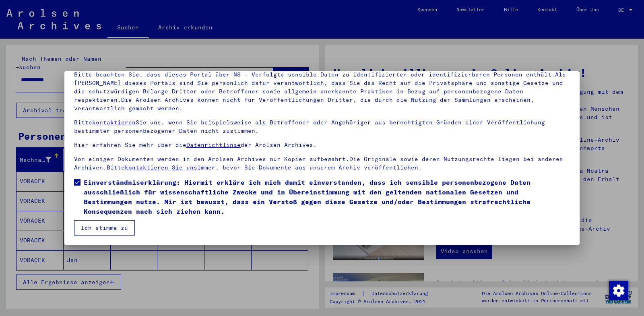  What do you see at coordinates (322, 92) in the screenshot?
I see `p: Bitte beachten Sie, dass dieses Portal über NS - Verfolgte sensible Daten zu identifizierten oder...` at bounding box center [322, 92].